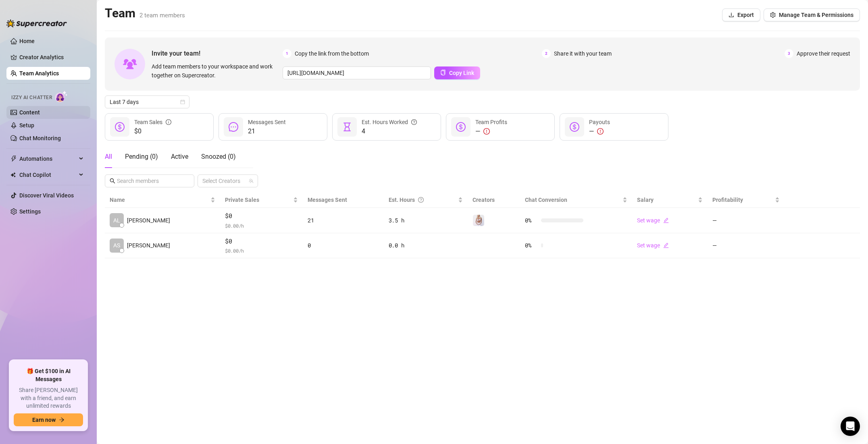 This screenshot has height=444, width=868. I want to click on span: Earn now, so click(44, 420).